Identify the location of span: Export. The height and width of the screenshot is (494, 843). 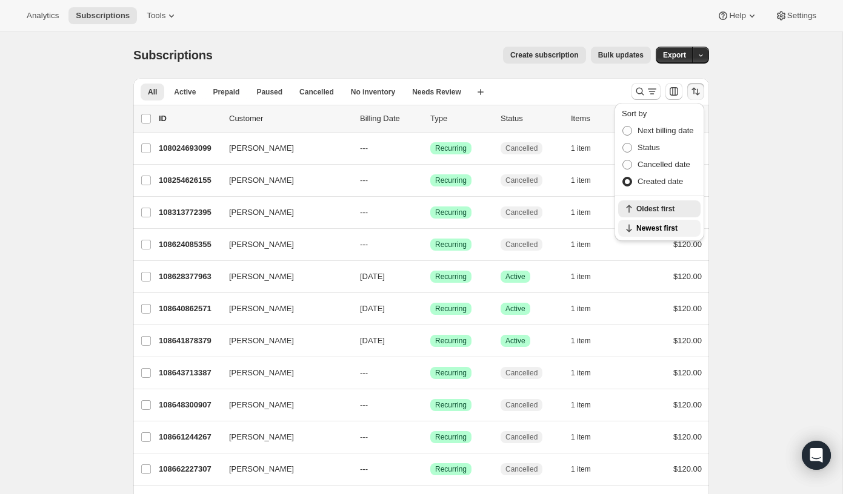
(674, 55).